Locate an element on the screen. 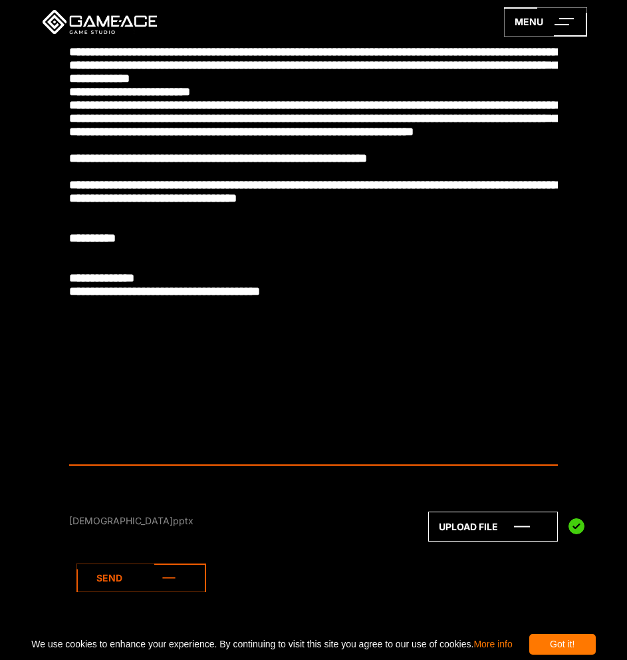 This screenshot has height=660, width=627. a: Upload file is located at coordinates (493, 526).